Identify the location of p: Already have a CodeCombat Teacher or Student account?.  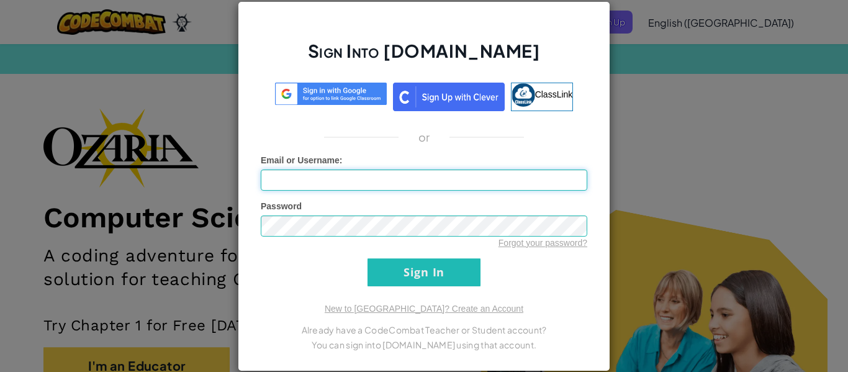
(424, 330).